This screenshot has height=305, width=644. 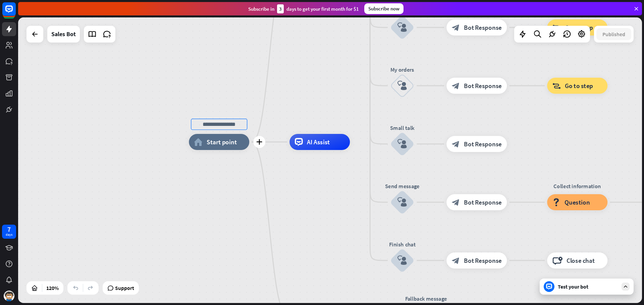 I want to click on i: block_question, so click(x=556, y=202).